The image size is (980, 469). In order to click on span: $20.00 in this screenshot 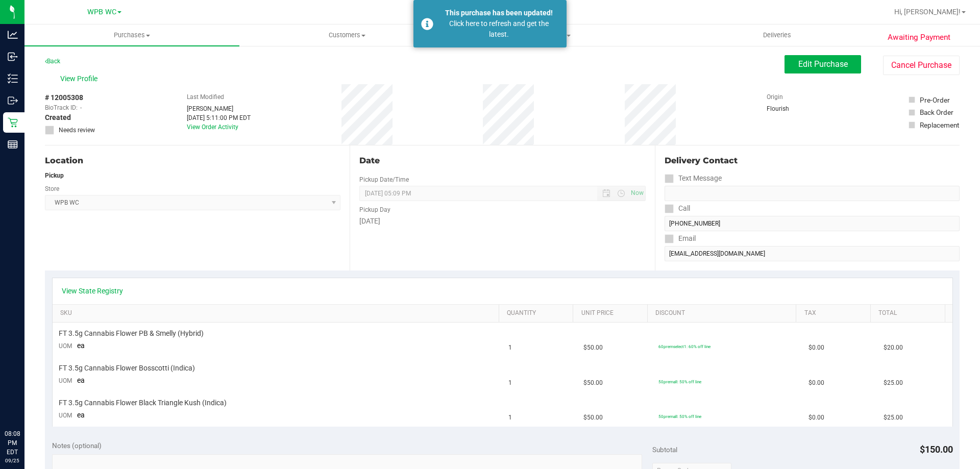, I will do `click(893, 347)`.